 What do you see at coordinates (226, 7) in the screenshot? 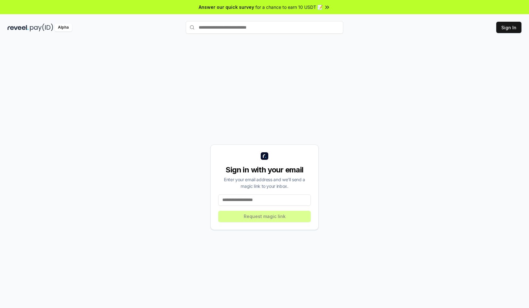
I see `span: Answer our quick survey` at bounding box center [226, 7].